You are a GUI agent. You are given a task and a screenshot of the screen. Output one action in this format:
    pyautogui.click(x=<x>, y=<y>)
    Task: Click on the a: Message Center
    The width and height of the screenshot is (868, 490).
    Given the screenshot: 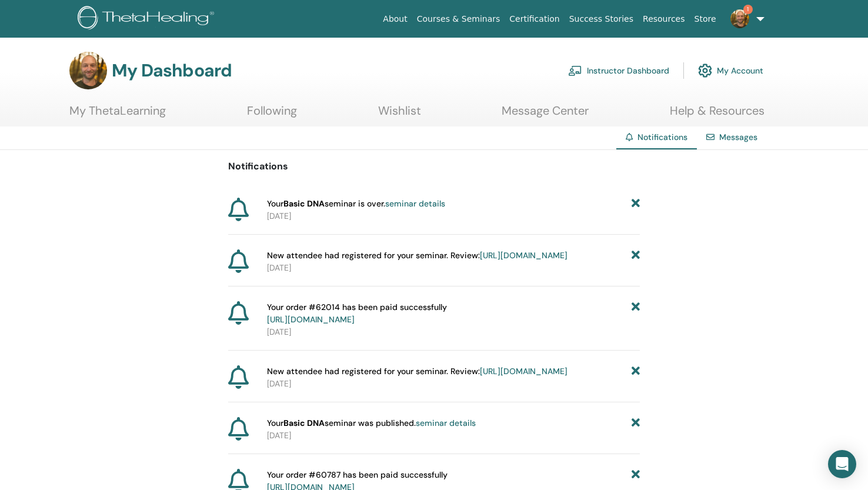 What is the action you would take?
    pyautogui.click(x=545, y=114)
    